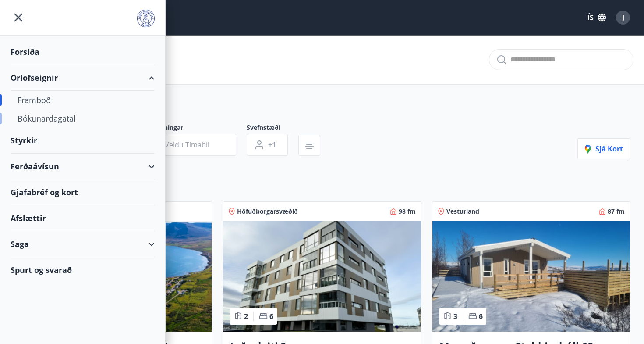 This screenshot has height=344, width=644. I want to click on img: union_logo, so click(146, 18).